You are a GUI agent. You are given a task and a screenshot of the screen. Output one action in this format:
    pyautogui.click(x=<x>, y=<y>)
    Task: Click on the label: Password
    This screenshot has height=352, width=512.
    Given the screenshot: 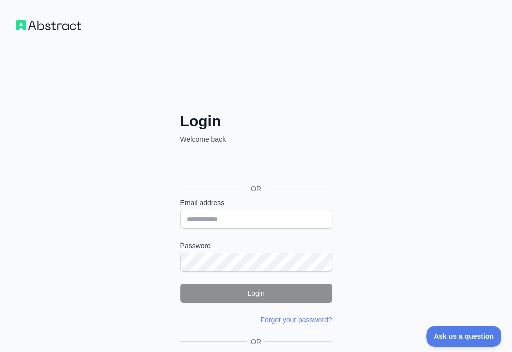 What is the action you would take?
    pyautogui.click(x=256, y=246)
    